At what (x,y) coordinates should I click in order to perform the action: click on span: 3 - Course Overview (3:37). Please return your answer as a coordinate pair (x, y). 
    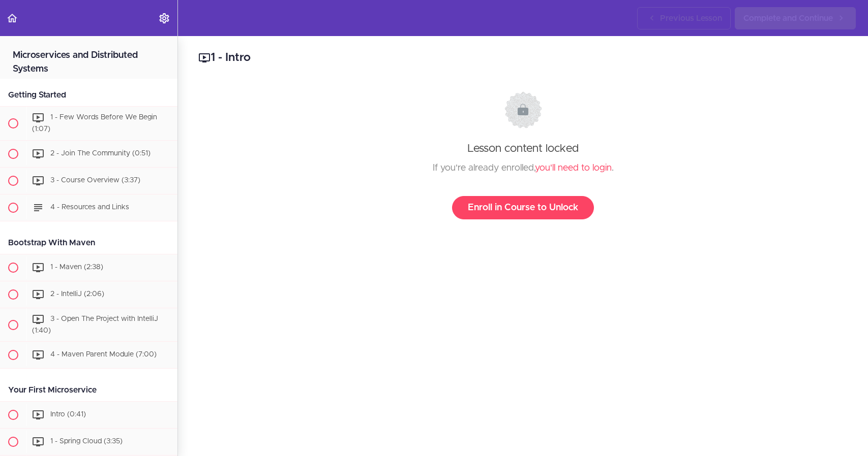
    Looking at the image, I should click on (95, 181).